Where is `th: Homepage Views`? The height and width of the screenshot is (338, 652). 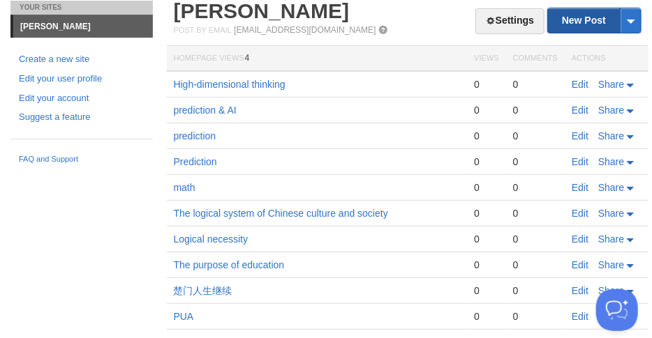
th: Homepage Views is located at coordinates (317, 59).